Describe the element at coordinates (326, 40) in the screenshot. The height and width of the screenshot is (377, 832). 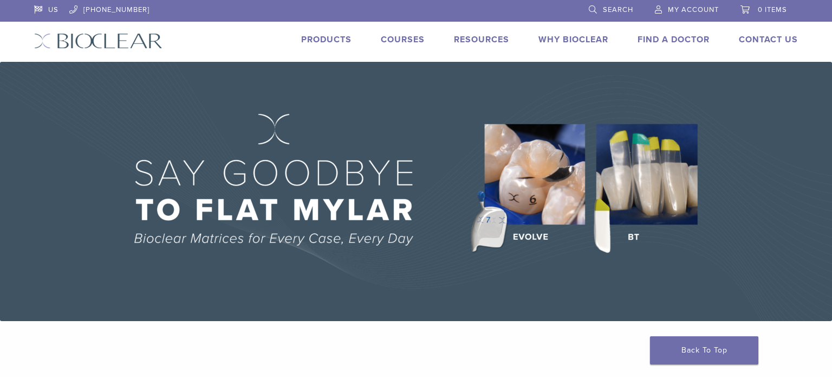
I see `a: Products` at that location.